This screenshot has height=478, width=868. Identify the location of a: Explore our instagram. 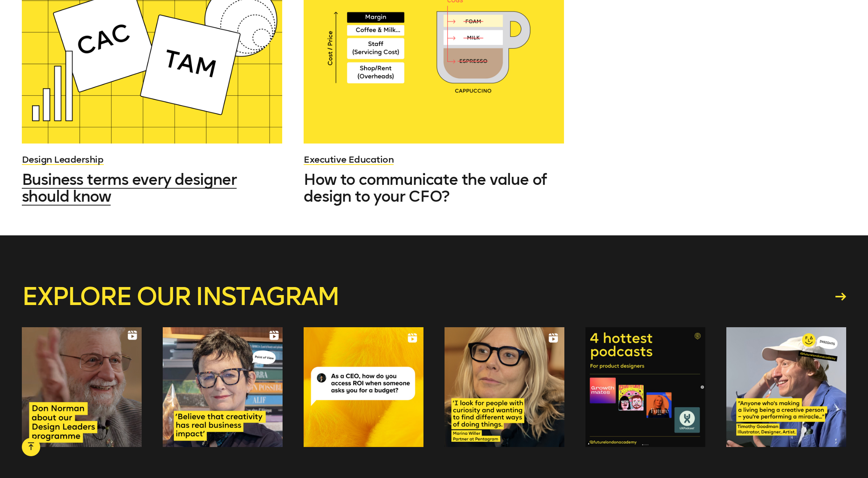
(434, 297).